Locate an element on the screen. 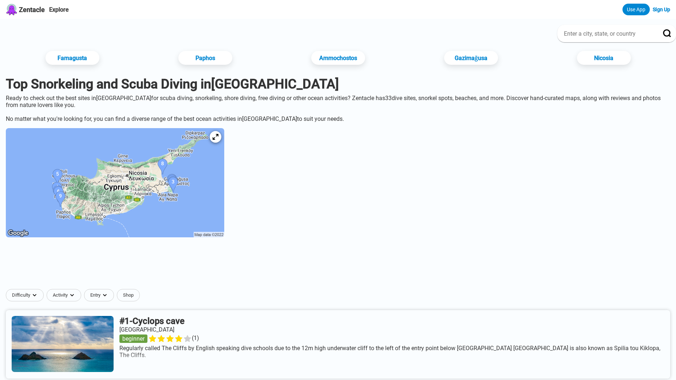 This screenshot has width=676, height=380. a: Gazimağusa is located at coordinates (471, 58).